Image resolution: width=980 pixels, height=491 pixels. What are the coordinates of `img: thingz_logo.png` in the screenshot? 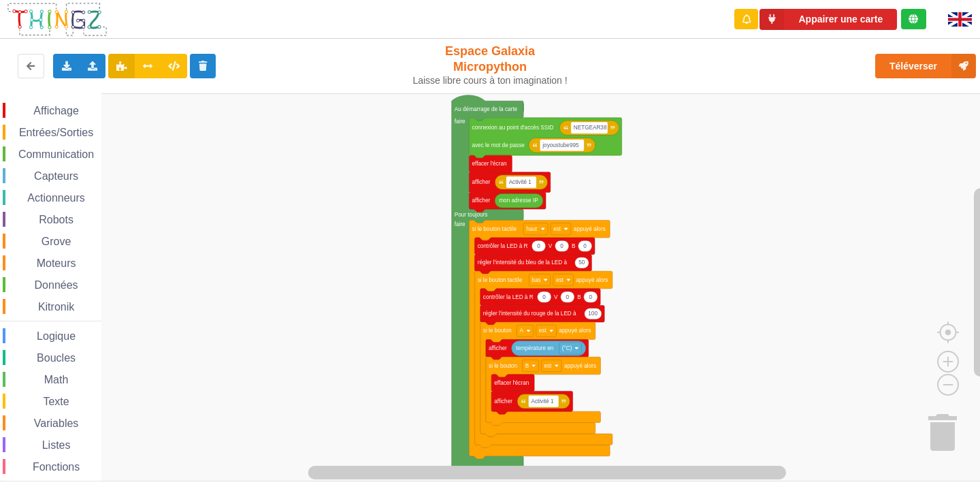 It's located at (57, 19).